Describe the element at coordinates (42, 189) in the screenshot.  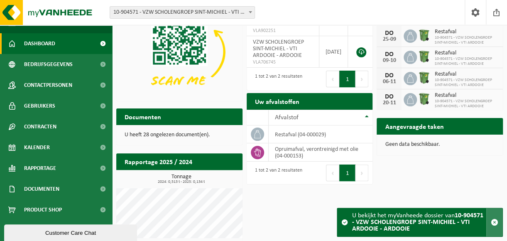
I see `span: Documenten` at that location.